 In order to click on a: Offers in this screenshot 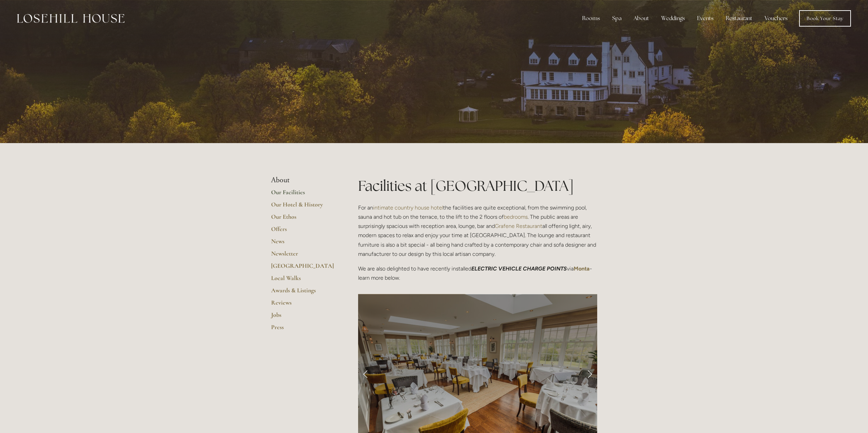, I will do `click(303, 231)`.